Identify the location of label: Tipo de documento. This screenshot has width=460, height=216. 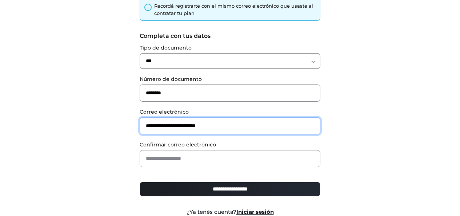
(230, 48).